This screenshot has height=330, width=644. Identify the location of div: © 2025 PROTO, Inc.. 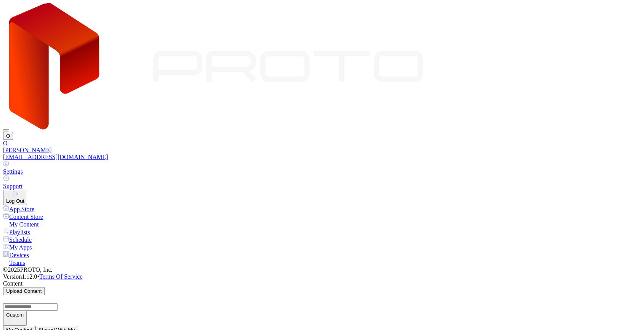
(322, 270).